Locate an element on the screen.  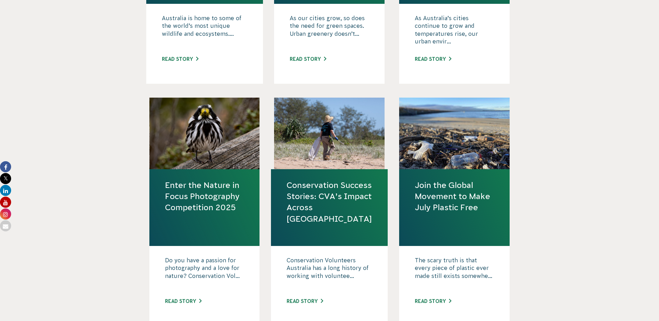
p: As Australia’s cities continue to grow and temperatures rise, our urban envir... is located at coordinates (454, 32).